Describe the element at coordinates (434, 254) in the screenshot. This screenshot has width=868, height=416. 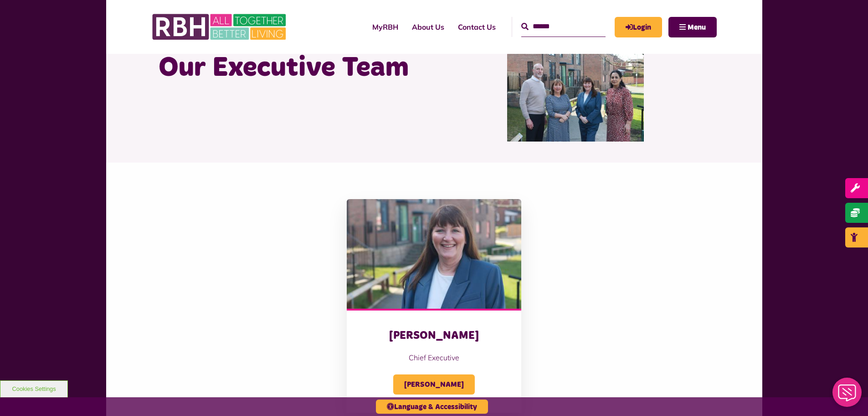
I see `img: Amanda Newton` at that location.